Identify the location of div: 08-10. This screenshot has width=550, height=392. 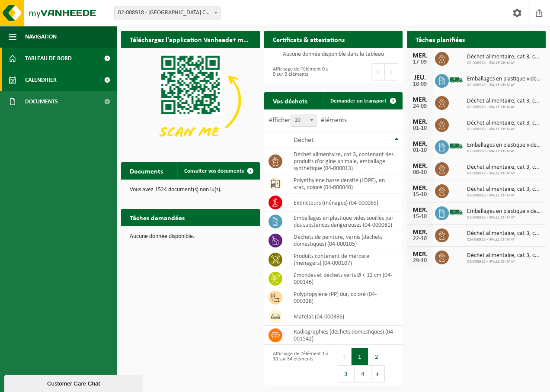
(420, 172).